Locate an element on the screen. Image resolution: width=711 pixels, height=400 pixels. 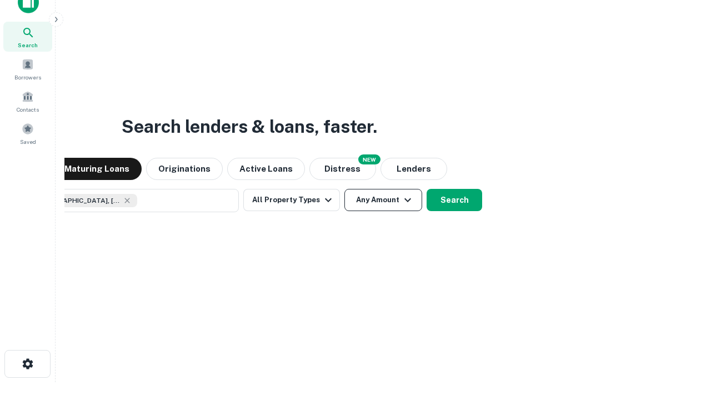
button: Originations is located at coordinates (184, 169).